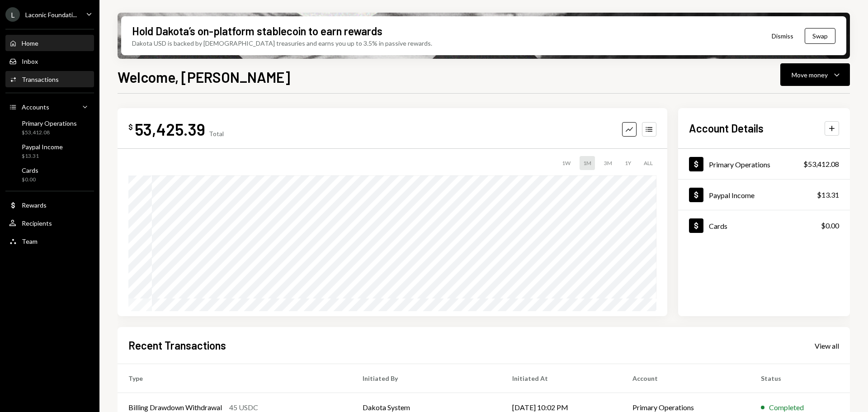 Image resolution: width=868 pixels, height=412 pixels. I want to click on a: View all, so click(827, 346).